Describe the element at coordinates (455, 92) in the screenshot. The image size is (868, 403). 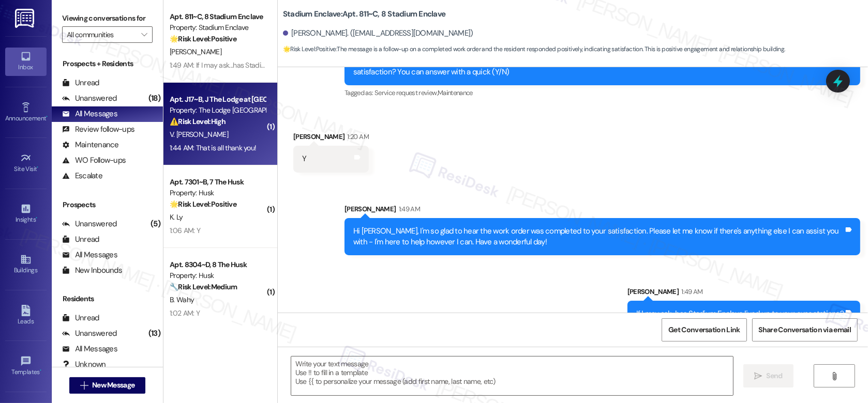
I see `span: Maintenance` at that location.